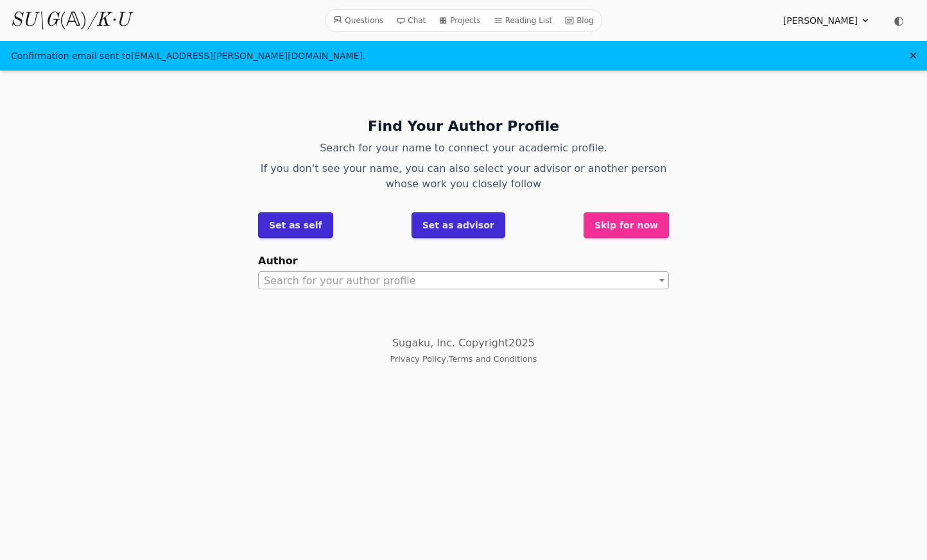 This screenshot has width=927, height=560. What do you see at coordinates (463, 126) in the screenshot?
I see `h2: Find Your Author Profile` at bounding box center [463, 126].